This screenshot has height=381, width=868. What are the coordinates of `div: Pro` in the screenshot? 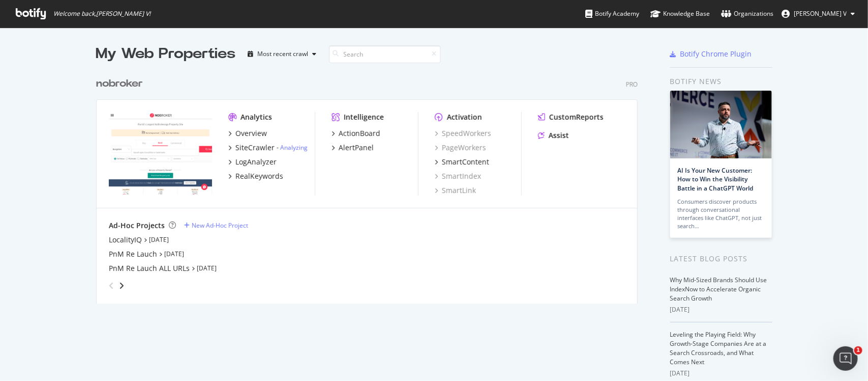 It's located at (631, 84).